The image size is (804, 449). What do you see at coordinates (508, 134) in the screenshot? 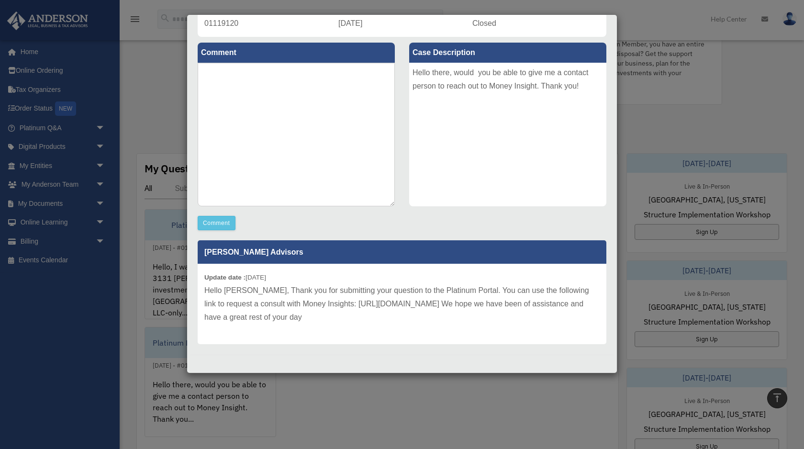
I see `div: Hello there, would you be able to give me a contact person to reach out to Money Insight. Thank you!` at bounding box center [508, 134].